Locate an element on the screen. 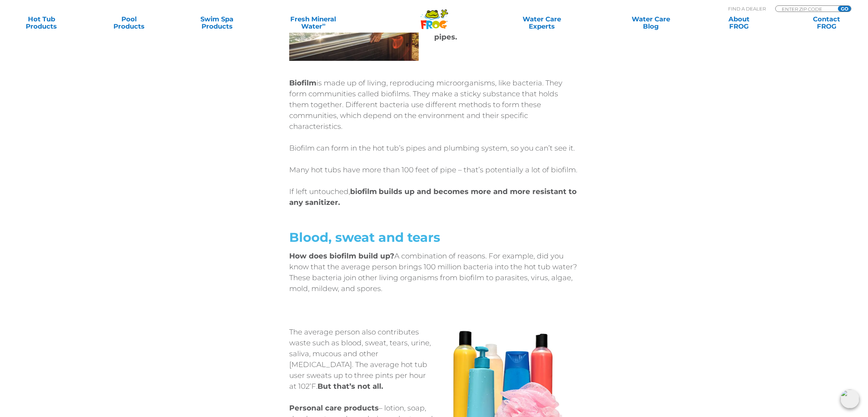 The image size is (868, 417). p: A combination of reasons. For example, did you know that the average person brings 100 million ba... is located at coordinates (434, 272).